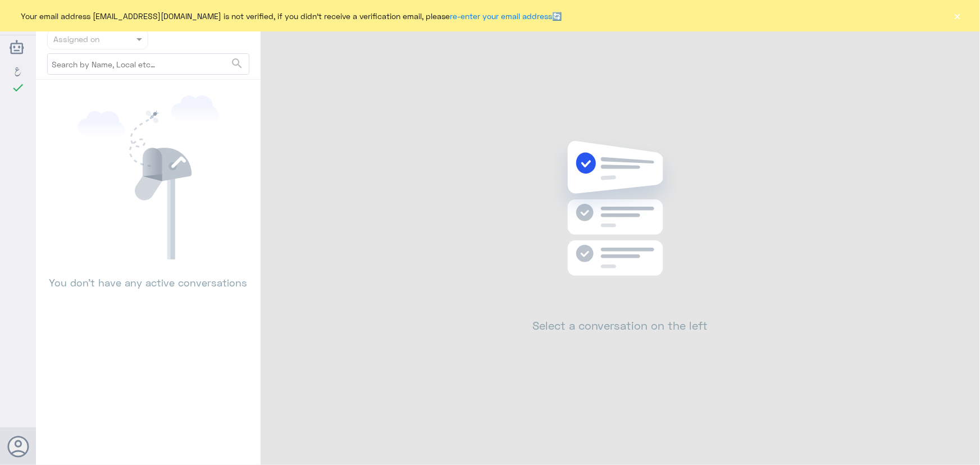 The width and height of the screenshot is (980, 465). I want to click on button: search, so click(237, 64).